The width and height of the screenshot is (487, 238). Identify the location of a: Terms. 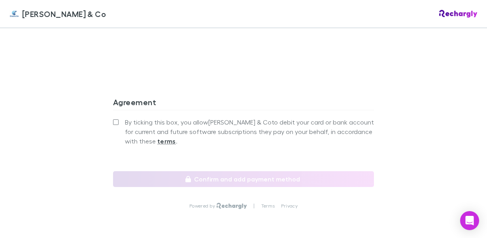
(268, 206).